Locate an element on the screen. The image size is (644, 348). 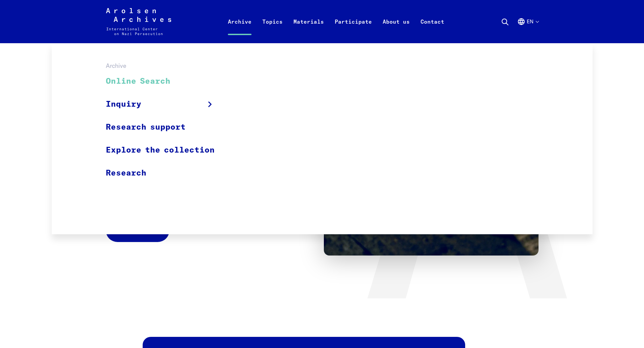
a: Research is located at coordinates (164, 173).